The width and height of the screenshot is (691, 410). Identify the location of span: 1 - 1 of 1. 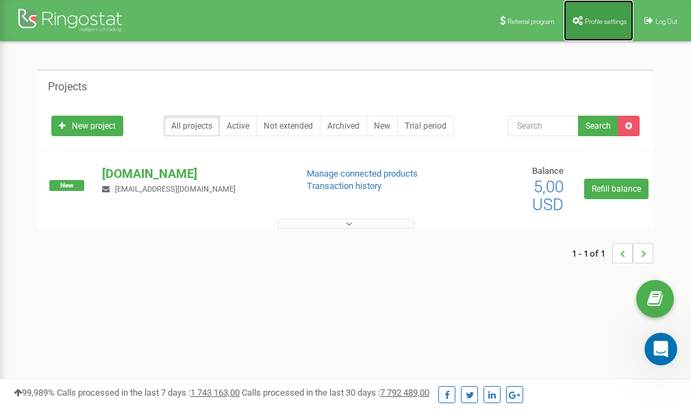
(591, 253).